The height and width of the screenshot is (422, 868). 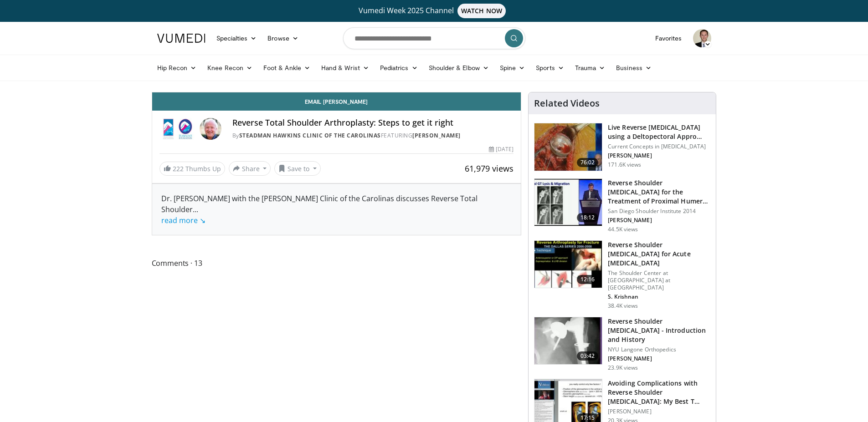 What do you see at coordinates (624, 164) in the screenshot?
I see `p: 171.6K views` at bounding box center [624, 164].